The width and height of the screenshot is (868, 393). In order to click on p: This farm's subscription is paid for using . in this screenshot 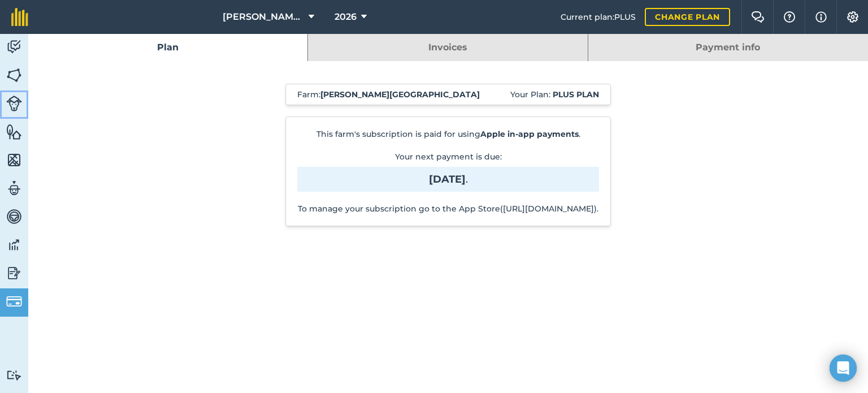, I will do `click(448, 134)`.